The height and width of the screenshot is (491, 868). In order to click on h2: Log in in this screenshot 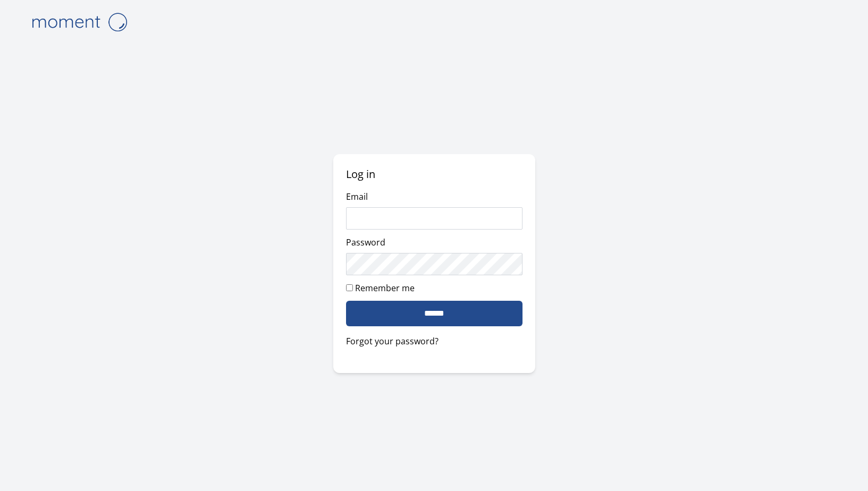, I will do `click(434, 174)`.